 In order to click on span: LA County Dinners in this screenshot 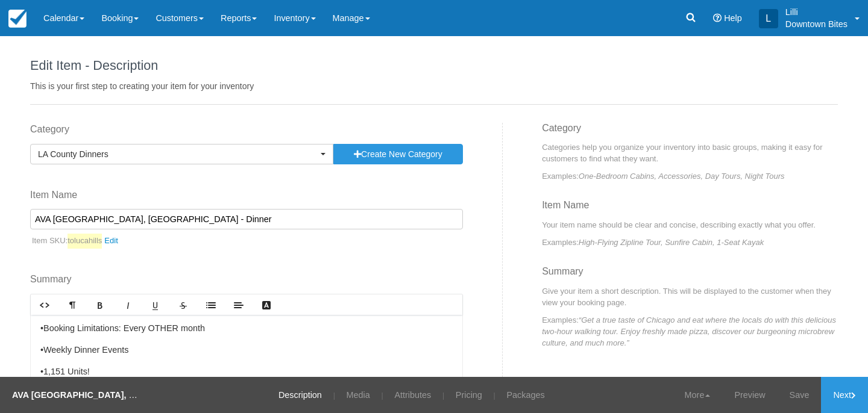, I will do `click(178, 154)`.